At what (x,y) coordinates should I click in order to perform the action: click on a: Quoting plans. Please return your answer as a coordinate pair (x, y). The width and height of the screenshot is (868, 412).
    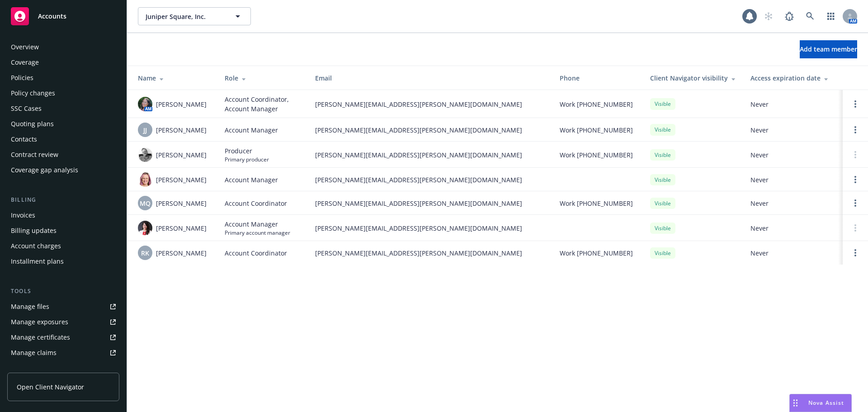
    Looking at the image, I should click on (64, 124).